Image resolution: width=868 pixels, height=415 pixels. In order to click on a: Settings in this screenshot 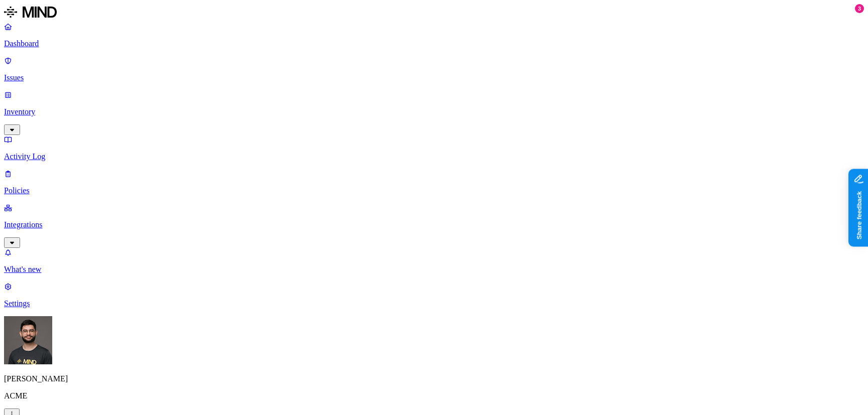, I will do `click(434, 295)`.